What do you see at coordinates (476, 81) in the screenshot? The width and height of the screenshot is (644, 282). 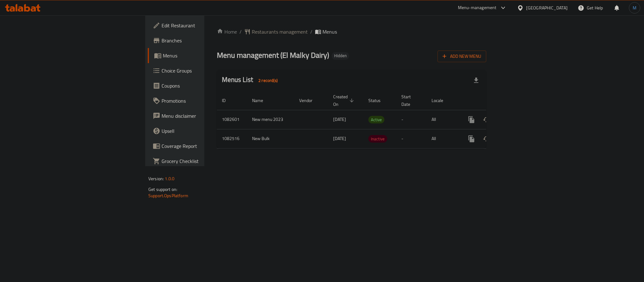 I see `div: Export file` at bounding box center [476, 81].